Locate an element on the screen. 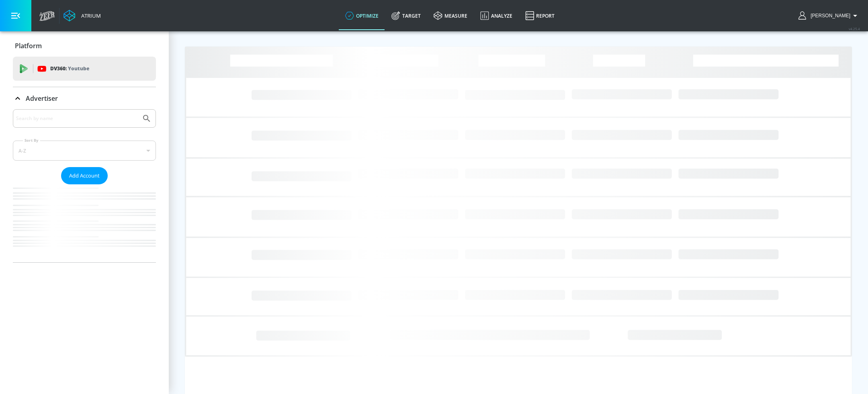 The height and width of the screenshot is (394, 868). span: login as: veronica.hernandez@zefr.com is located at coordinates (828, 15).